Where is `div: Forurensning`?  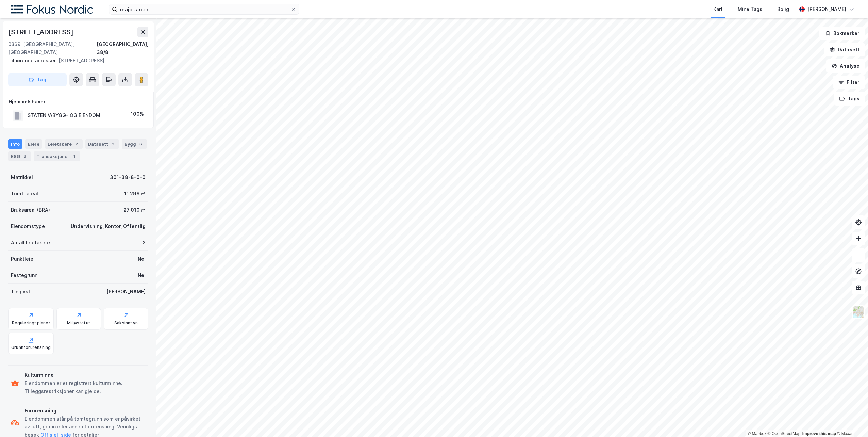
div: Forurensning is located at coordinates (85, 410).